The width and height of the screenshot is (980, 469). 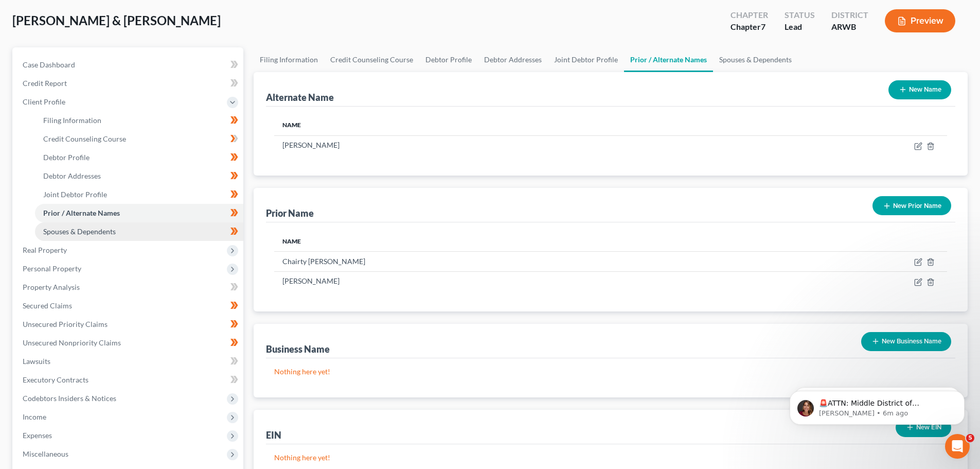 I want to click on button: New Name, so click(x=920, y=90).